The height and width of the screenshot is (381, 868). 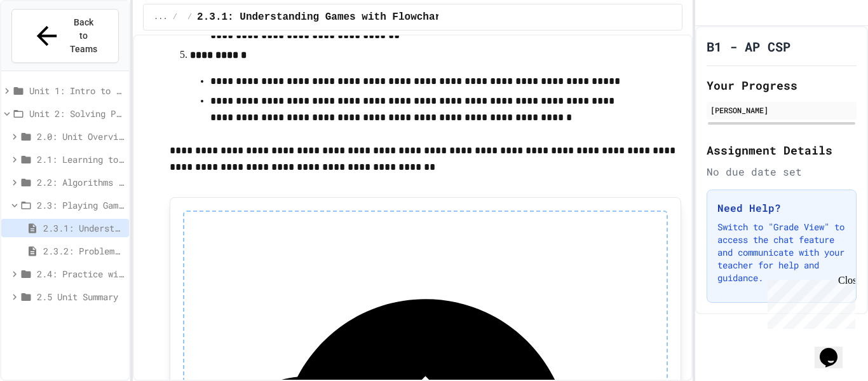 I want to click on span: 2.4: Practice with Algorithms, so click(x=80, y=274).